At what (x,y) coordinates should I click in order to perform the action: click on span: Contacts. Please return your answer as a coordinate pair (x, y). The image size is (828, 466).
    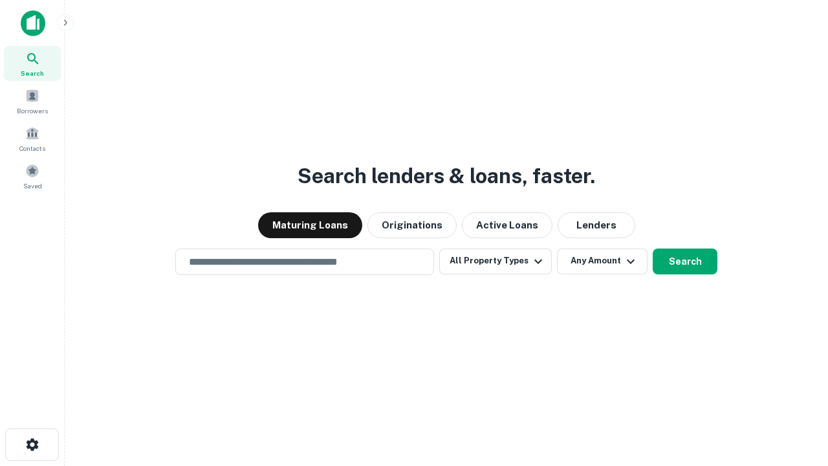
    Looking at the image, I should click on (32, 148).